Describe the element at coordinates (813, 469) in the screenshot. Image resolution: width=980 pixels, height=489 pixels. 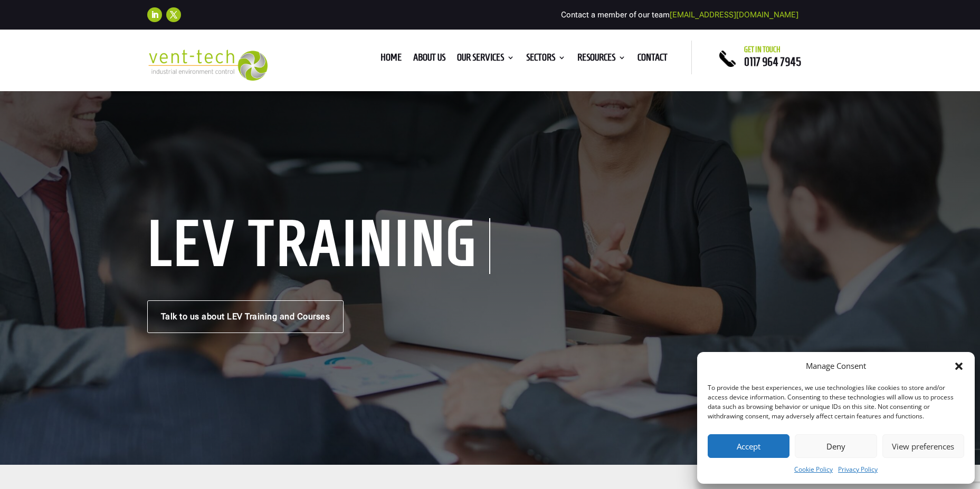
I see `a: Cookie Policy` at that location.